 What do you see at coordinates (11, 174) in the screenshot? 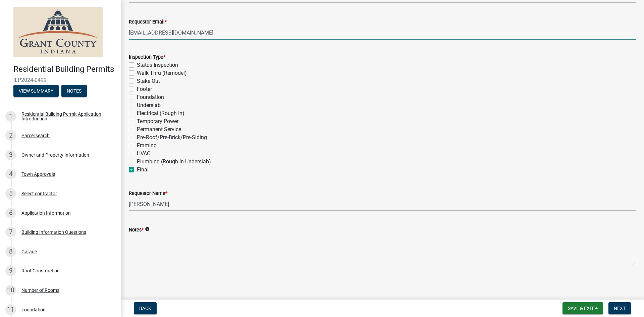
I see `div: 4` at bounding box center [11, 174].